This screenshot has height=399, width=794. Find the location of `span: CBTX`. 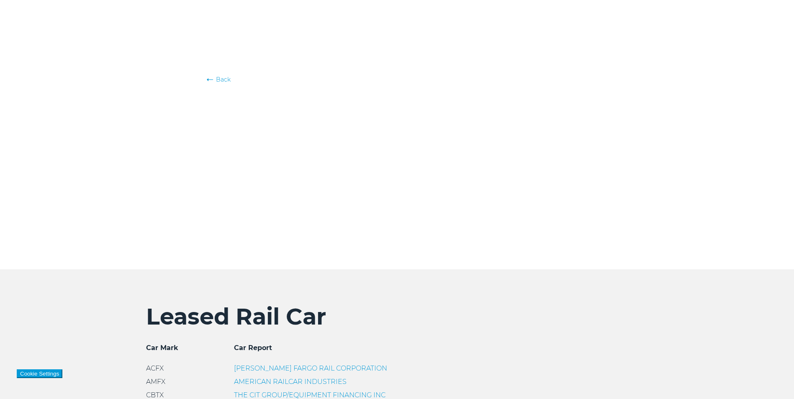

span: CBTX is located at coordinates (155, 395).